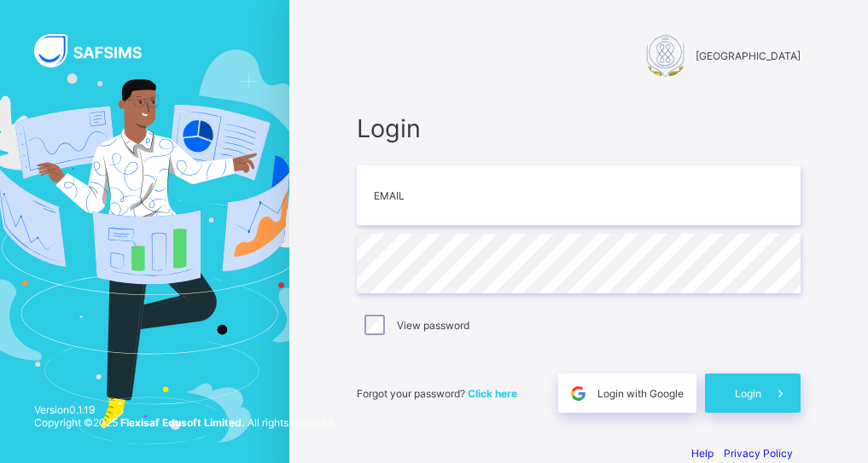 The width and height of the screenshot is (868, 463). I want to click on strong: Flexisaf Edusoft Limited., so click(182, 422).